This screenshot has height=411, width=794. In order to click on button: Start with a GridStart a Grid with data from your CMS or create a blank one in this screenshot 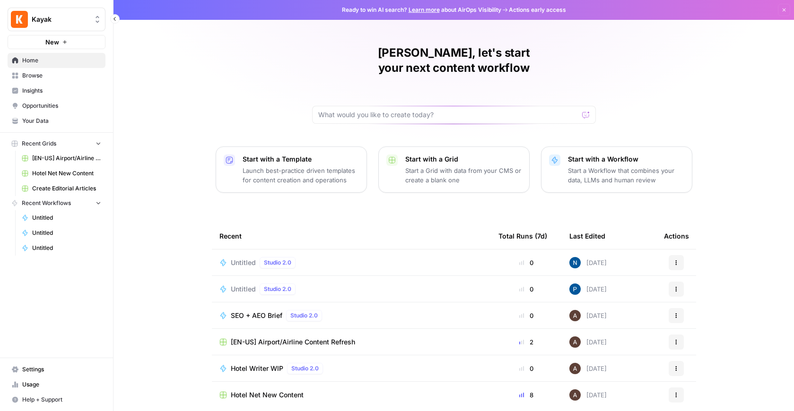, I will do `click(454, 170)`.